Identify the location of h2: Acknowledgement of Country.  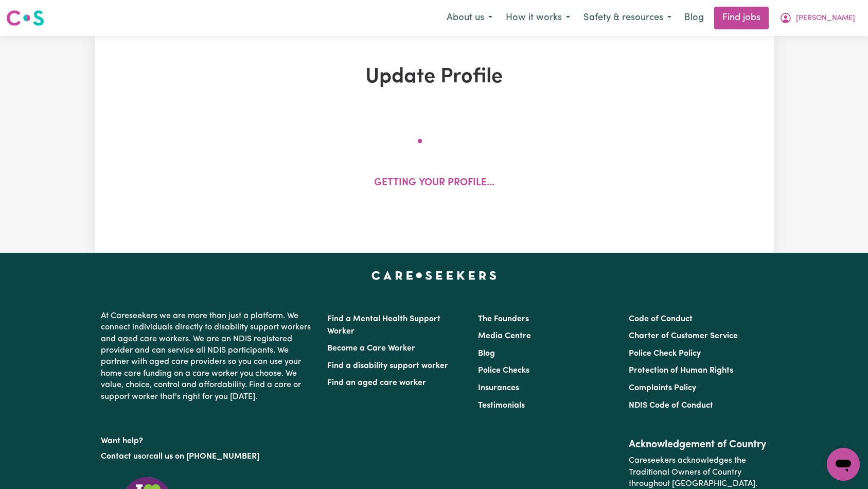
(697, 444).